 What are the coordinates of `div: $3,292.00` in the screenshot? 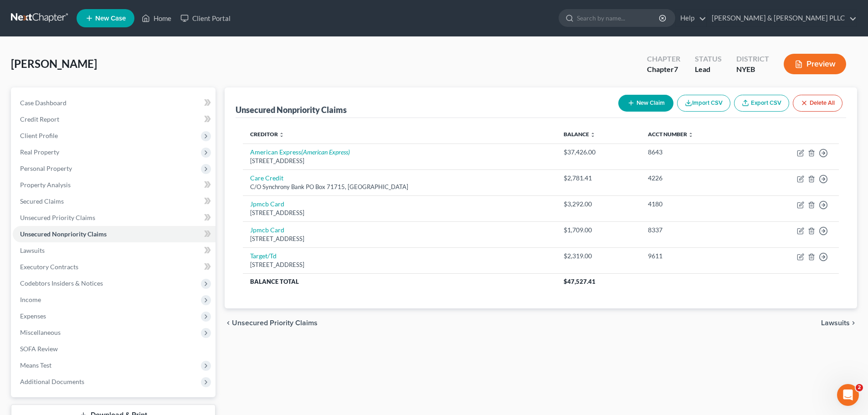 It's located at (598, 204).